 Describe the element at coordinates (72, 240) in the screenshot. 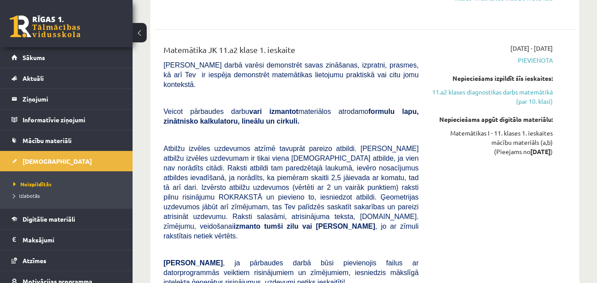

I see `legend: Maksājumi` at that location.